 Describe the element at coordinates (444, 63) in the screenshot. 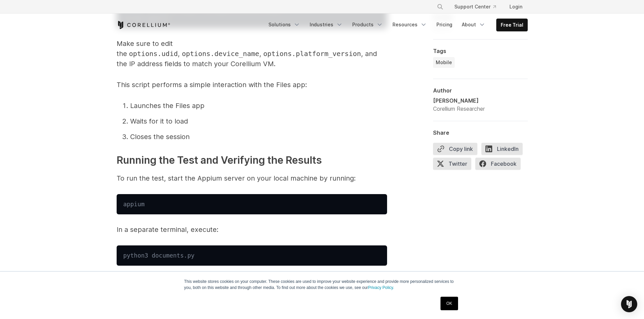

I see `a: Mobile` at that location.